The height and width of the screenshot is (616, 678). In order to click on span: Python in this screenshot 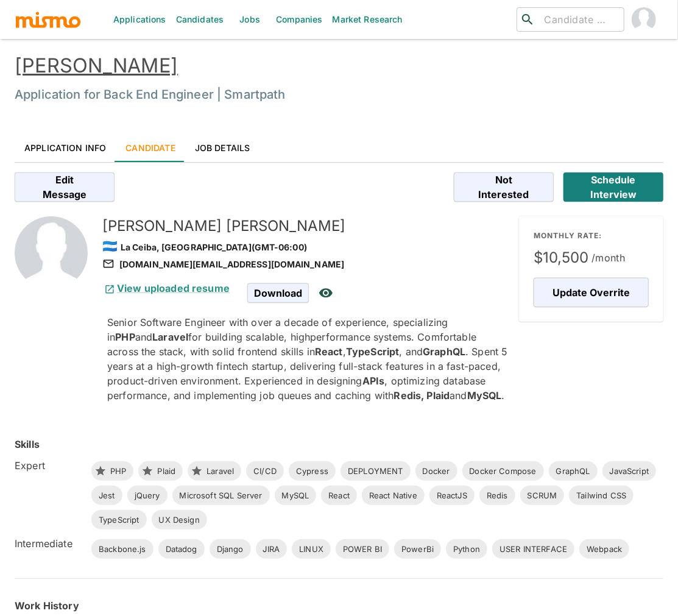, I will do `click(466, 550)`.